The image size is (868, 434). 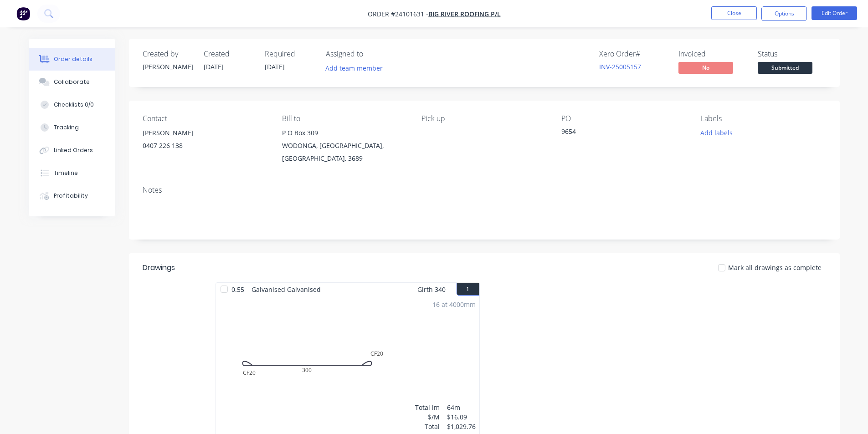 I want to click on a: Big River Roofing P/L, so click(x=465, y=13).